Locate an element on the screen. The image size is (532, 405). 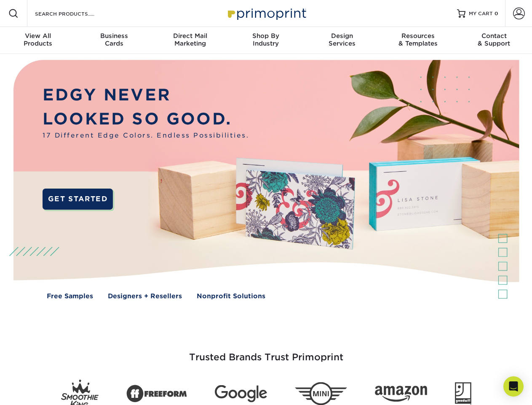
div: Open Intercom Messenger is located at coordinates (514, 387).